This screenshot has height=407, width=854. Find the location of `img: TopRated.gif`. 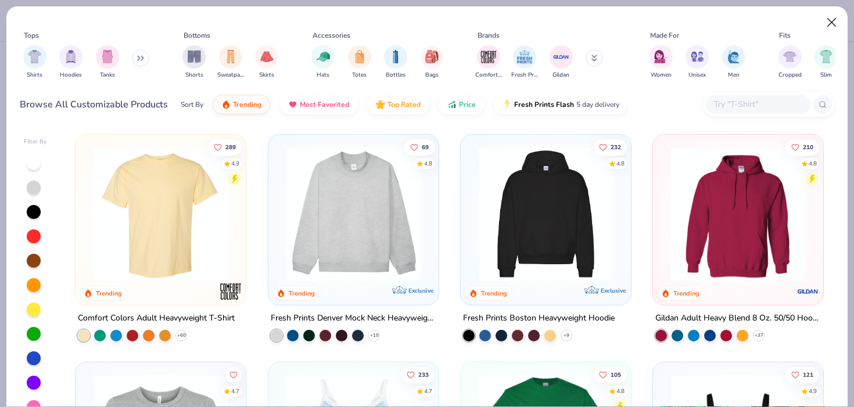

img: TopRated.gif is located at coordinates (380, 105).